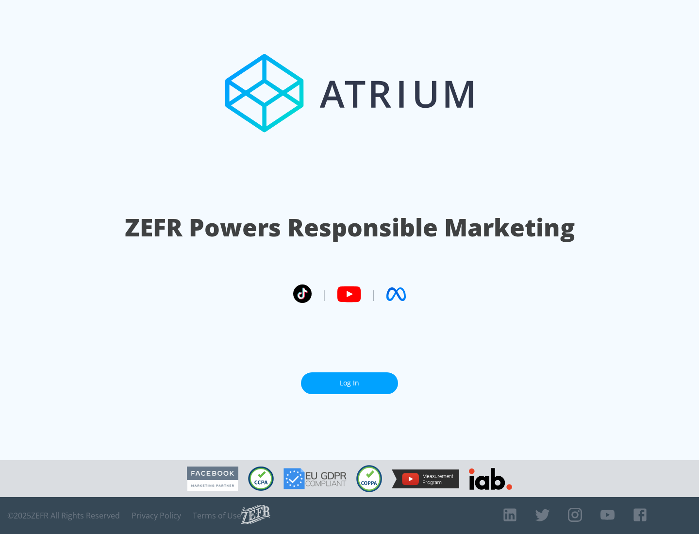  What do you see at coordinates (217, 516) in the screenshot?
I see `a: Terms of Use` at bounding box center [217, 516].